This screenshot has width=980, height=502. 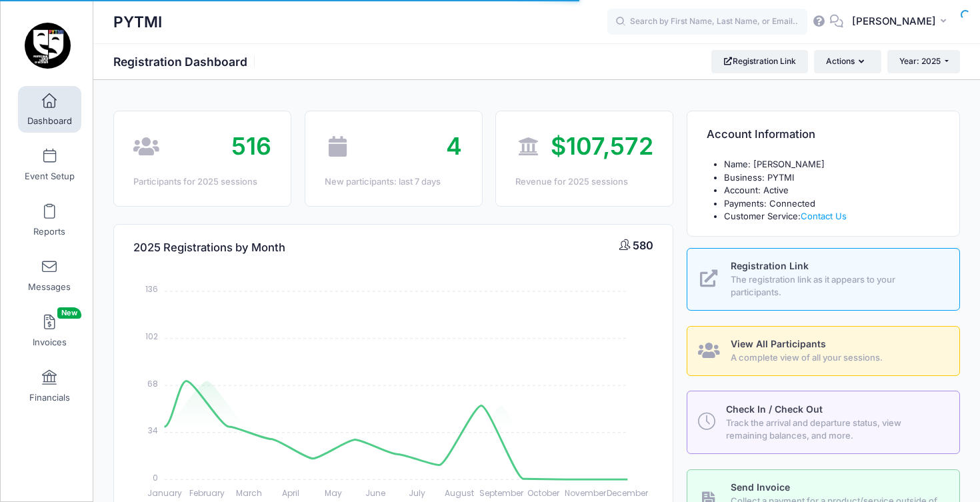 I want to click on span: Send Invoice, so click(x=760, y=486).